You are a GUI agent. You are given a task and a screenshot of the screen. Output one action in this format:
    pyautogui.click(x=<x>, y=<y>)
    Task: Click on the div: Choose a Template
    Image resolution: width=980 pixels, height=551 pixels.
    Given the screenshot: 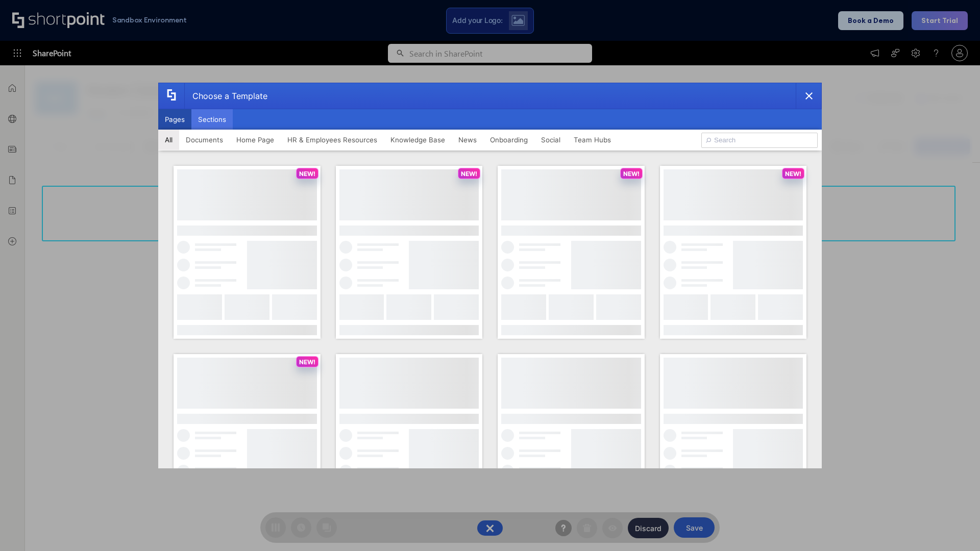 What is the action you would take?
    pyautogui.click(x=226, y=96)
    